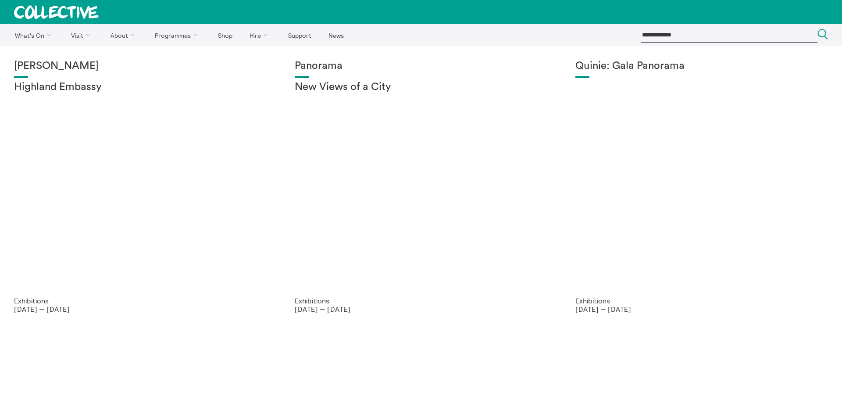 Image resolution: width=842 pixels, height=400 pixels. I want to click on a: About, so click(124, 35).